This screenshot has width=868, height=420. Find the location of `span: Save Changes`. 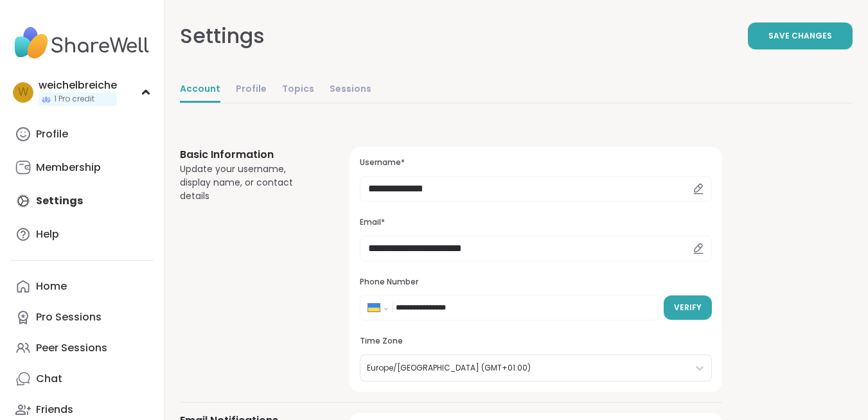

span: Save Changes is located at coordinates (800, 36).